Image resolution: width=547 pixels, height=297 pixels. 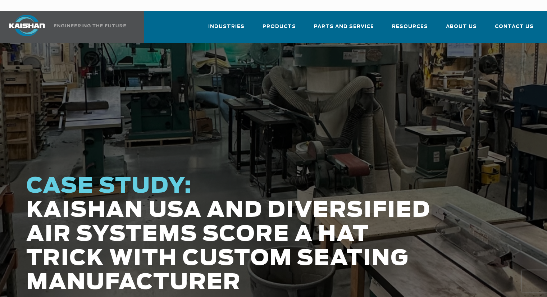 What do you see at coordinates (410, 27) in the screenshot?
I see `span: Resources` at bounding box center [410, 27].